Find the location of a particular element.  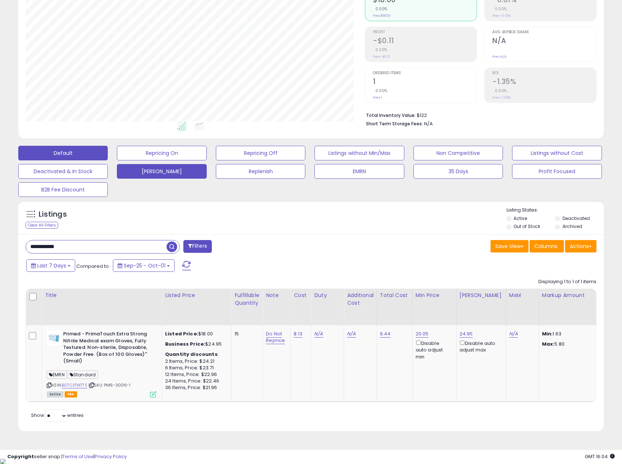

span: Profit is located at coordinates (425, 32).